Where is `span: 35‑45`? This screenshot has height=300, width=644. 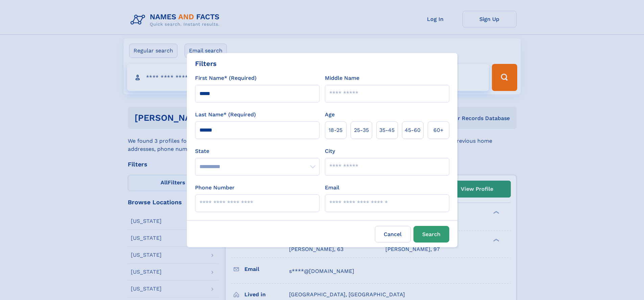 span: 35‑45 is located at coordinates (387, 130).